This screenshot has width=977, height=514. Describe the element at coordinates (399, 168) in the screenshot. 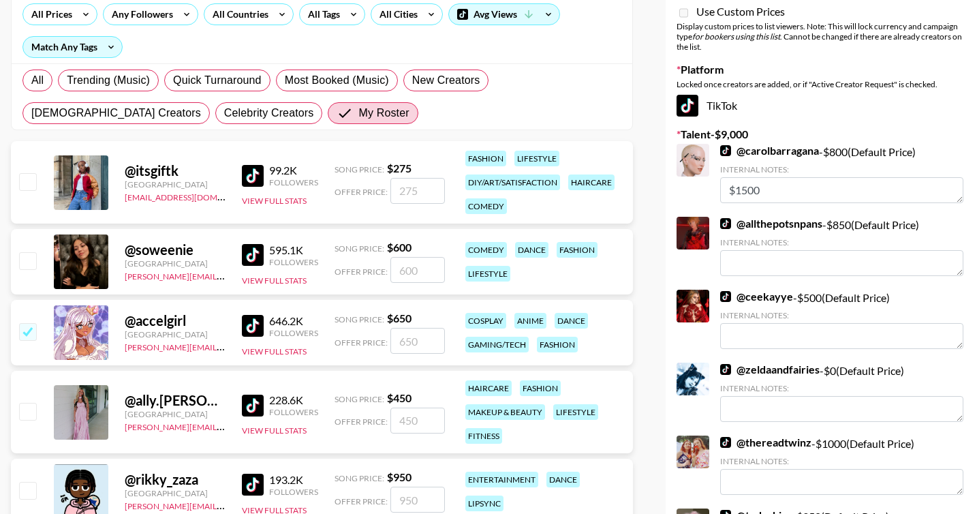

I see `strong: $ 275` at that location.